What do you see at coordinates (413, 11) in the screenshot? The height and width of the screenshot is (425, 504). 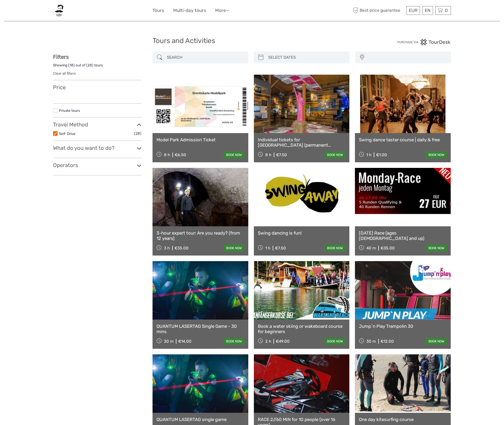 I see `span: EUR` at bounding box center [413, 11].